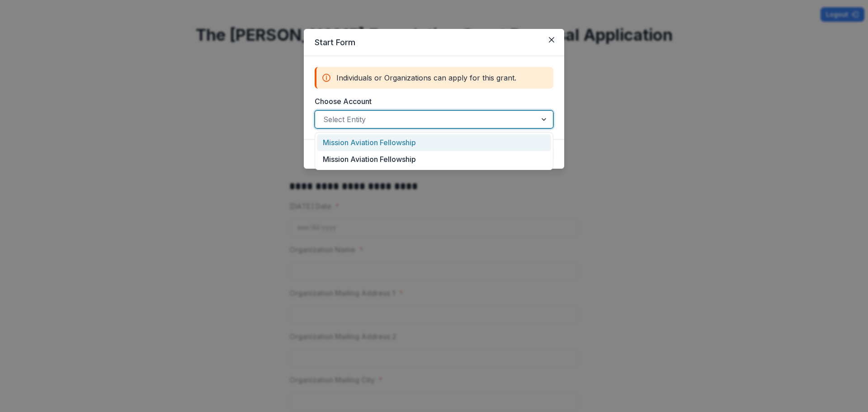  I want to click on div: Individuals or Organizations can apply for this grant., so click(434, 78).